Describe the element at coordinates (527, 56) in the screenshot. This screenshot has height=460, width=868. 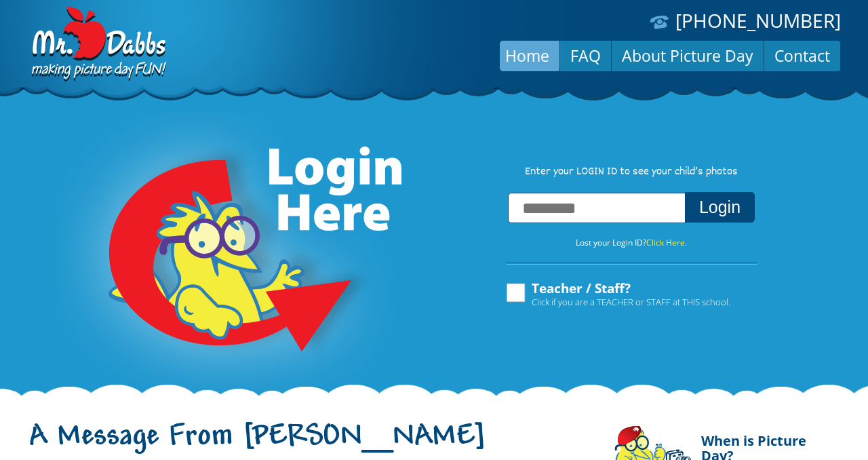
I see `a: Home` at that location.